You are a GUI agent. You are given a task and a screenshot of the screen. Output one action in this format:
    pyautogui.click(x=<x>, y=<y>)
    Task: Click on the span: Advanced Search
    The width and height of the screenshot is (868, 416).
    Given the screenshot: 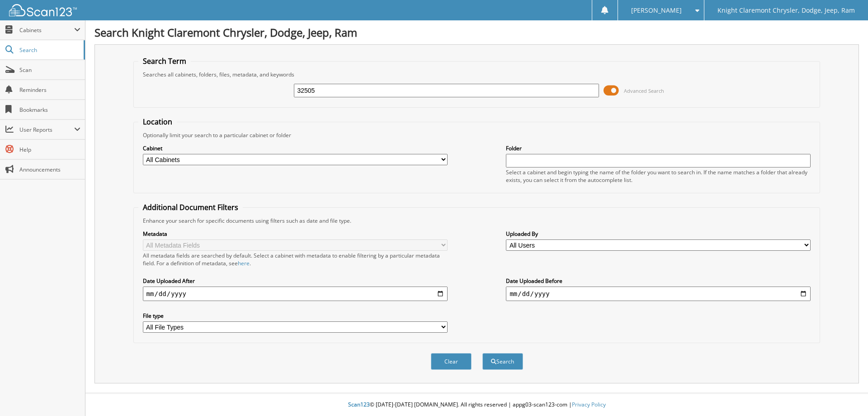 What is the action you would take?
    pyautogui.click(x=644, y=91)
    